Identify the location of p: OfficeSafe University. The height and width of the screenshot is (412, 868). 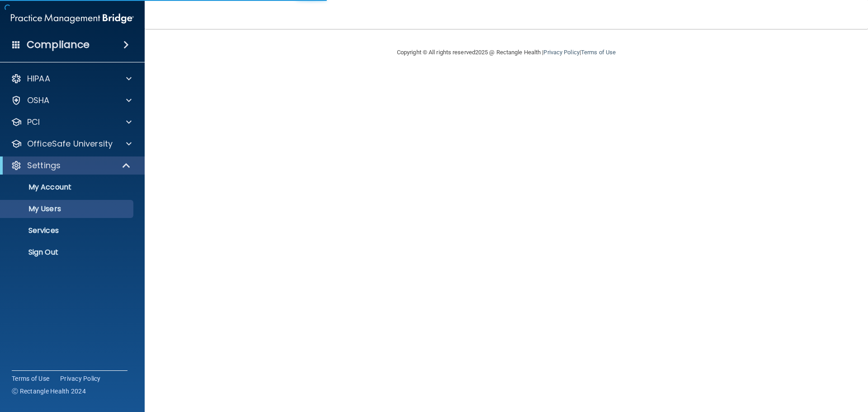
(70, 144).